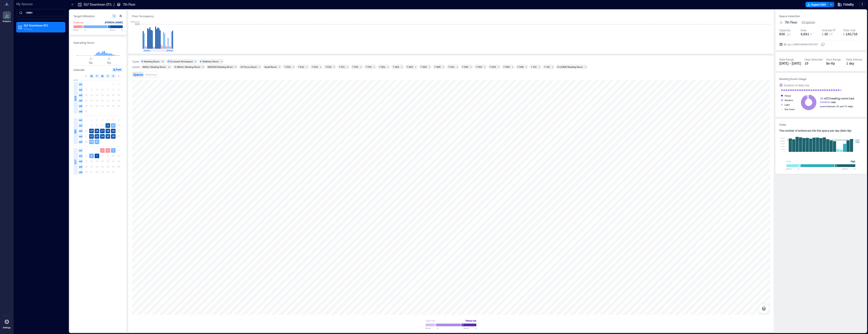 The width and height of the screenshot is (868, 334). I want to click on span: / ft², so click(830, 34).